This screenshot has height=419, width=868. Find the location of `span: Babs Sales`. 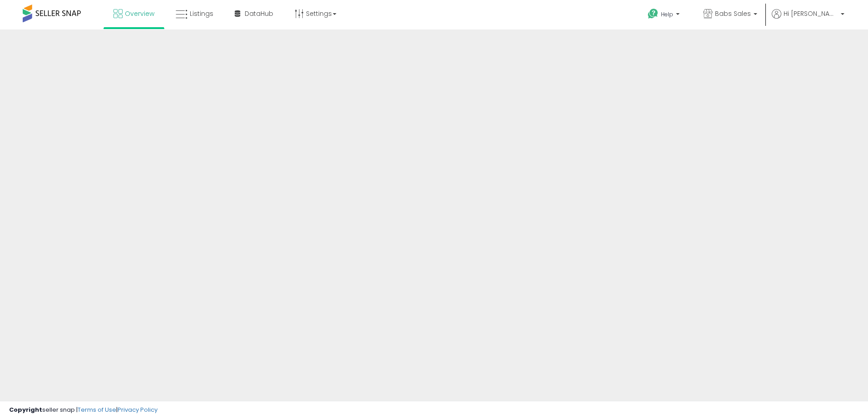

span: Babs Sales is located at coordinates (732, 14).